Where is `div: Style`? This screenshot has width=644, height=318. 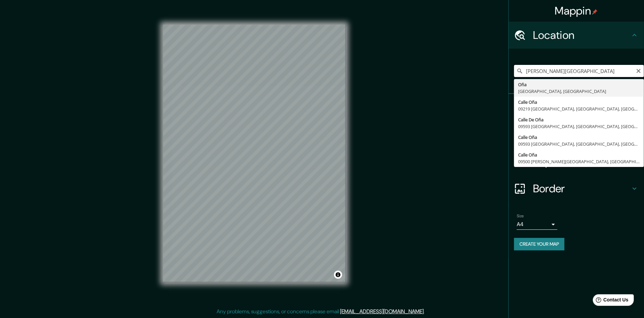
div: Style is located at coordinates (577, 135).